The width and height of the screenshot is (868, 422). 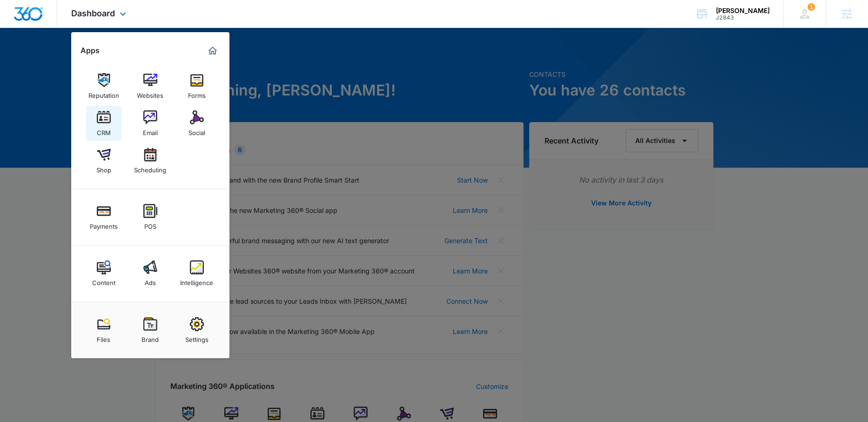 I want to click on a: Websites, so click(x=150, y=86).